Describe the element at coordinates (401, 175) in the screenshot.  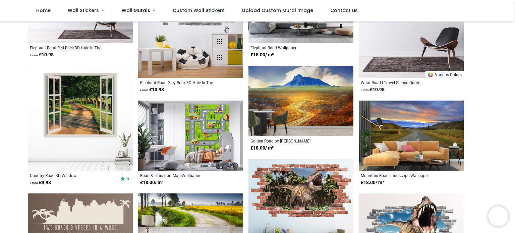
I see `a: Mountain Road Landscape Wallpaper` at that location.